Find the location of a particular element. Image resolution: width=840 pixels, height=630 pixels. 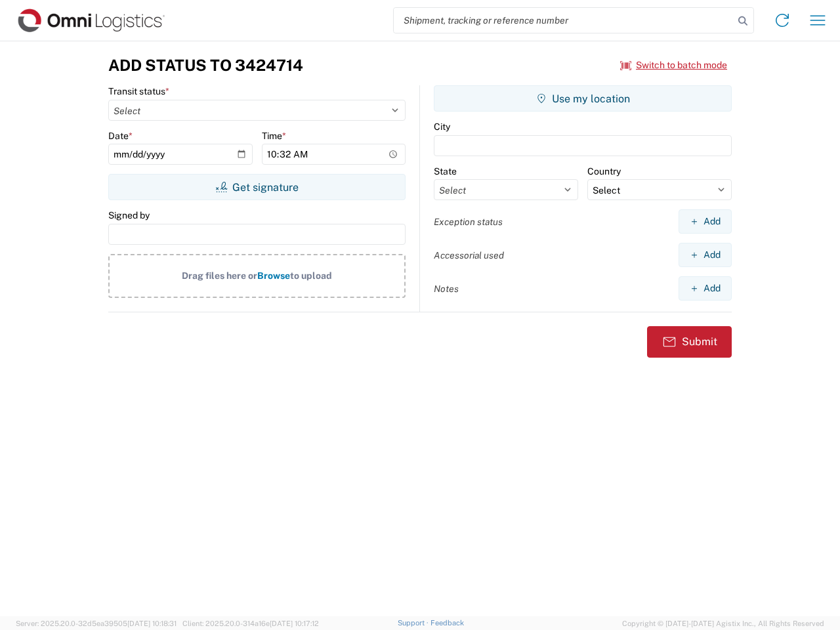

span: to upload is located at coordinates (312, 276).